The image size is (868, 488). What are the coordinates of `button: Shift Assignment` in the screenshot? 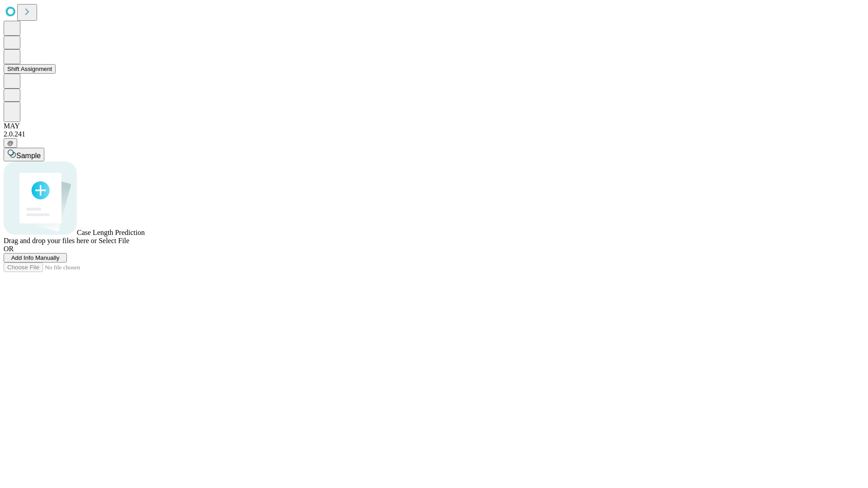 It's located at (29, 69).